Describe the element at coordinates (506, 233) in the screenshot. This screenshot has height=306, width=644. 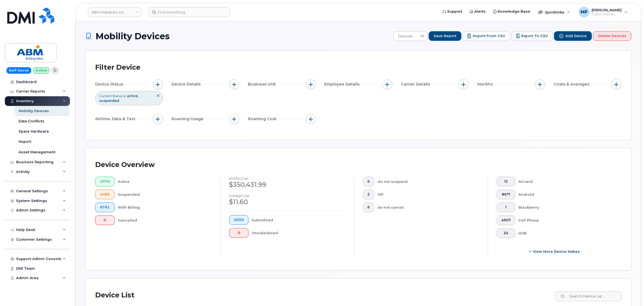
I see `button: 34` at that location.